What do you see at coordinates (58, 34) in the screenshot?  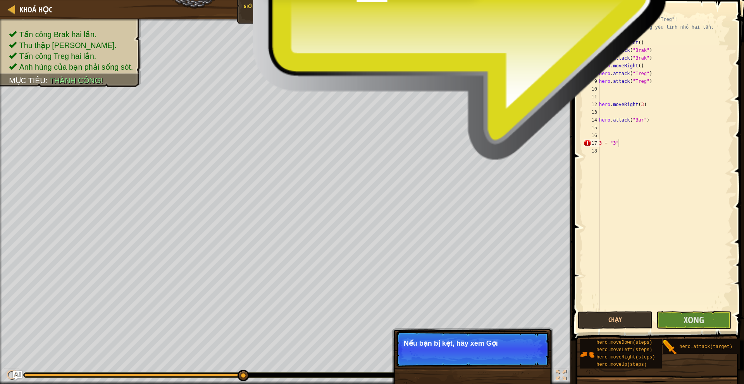 I see `span: Tấn công Brak hai lần.` at bounding box center [58, 34].